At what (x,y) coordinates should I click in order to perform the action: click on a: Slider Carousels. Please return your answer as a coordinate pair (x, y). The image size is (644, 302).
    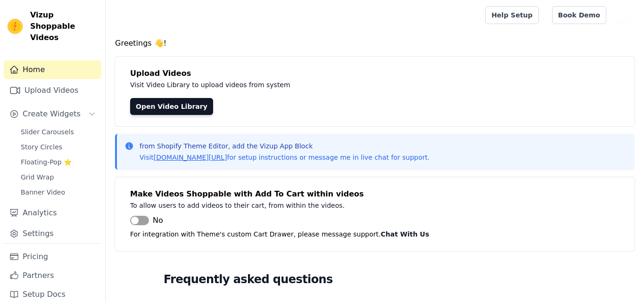
    Looking at the image, I should click on (58, 132).